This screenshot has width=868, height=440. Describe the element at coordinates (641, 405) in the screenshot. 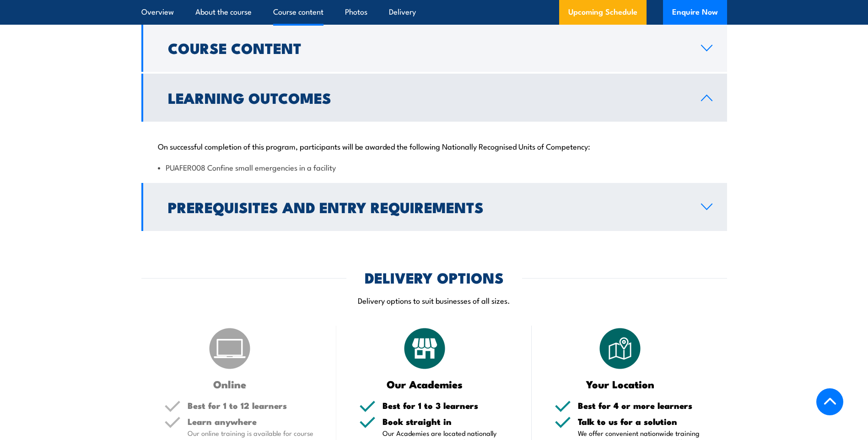

I see `h5: Best for 4 or more learners` at that location.